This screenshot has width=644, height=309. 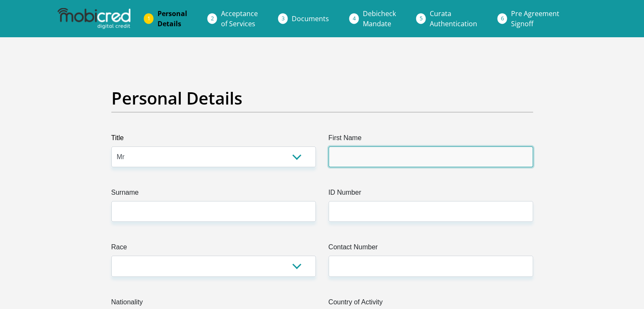 I want to click on span: Documents, so click(x=310, y=18).